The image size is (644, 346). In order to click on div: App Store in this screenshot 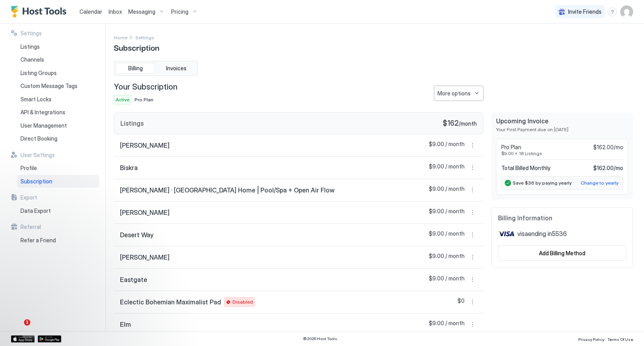, I will do `click(23, 339)`.